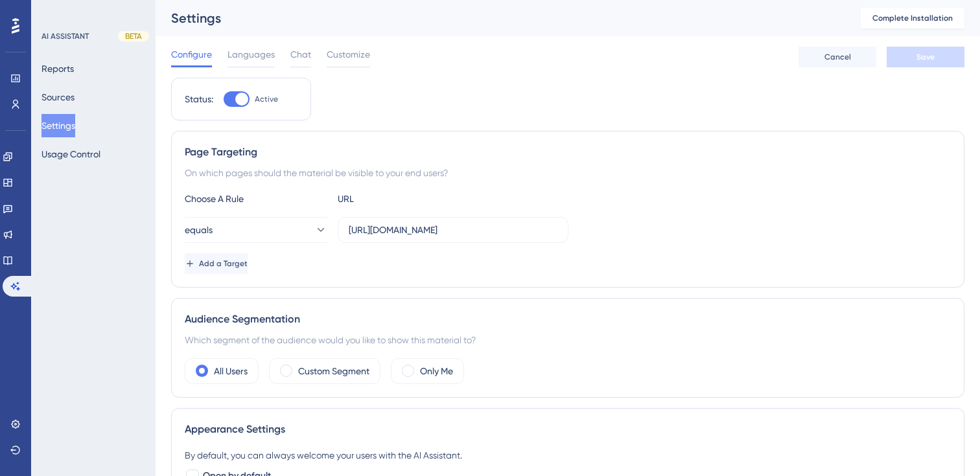  Describe the element at coordinates (216, 263) in the screenshot. I see `button: Add a Target` at that location.